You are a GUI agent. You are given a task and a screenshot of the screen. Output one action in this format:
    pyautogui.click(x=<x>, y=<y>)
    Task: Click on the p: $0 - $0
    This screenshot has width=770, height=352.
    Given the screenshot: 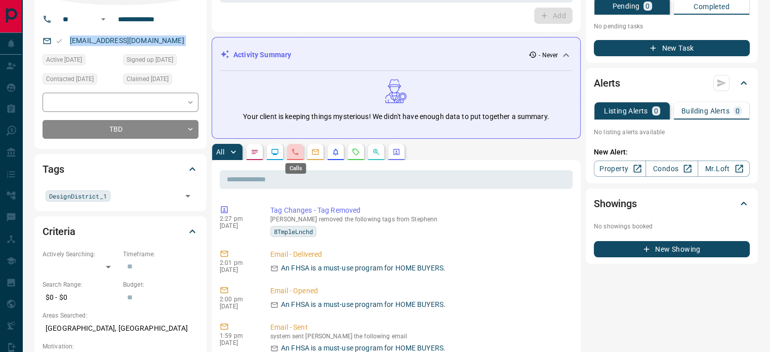 What is the action you would take?
    pyautogui.click(x=80, y=297)
    